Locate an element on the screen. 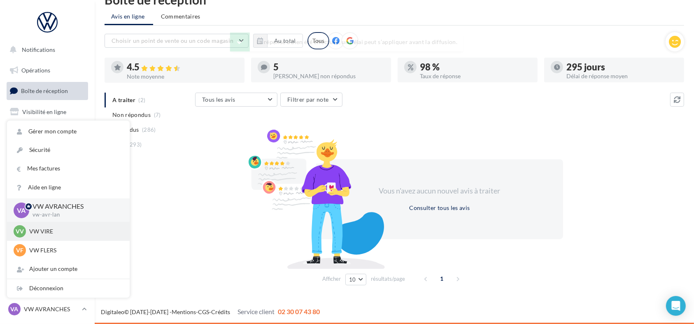  a: Mes factures is located at coordinates (68, 168).